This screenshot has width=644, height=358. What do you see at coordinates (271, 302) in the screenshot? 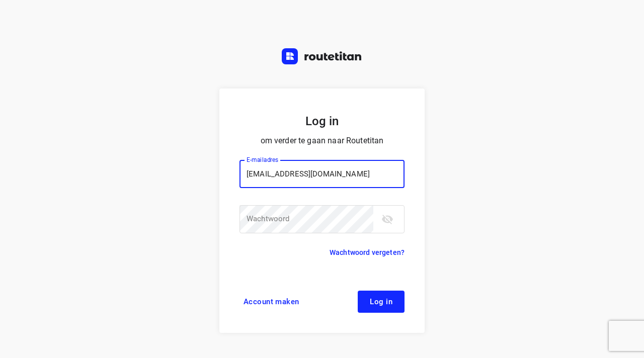
I see `a: Account maken` at bounding box center [271, 302].